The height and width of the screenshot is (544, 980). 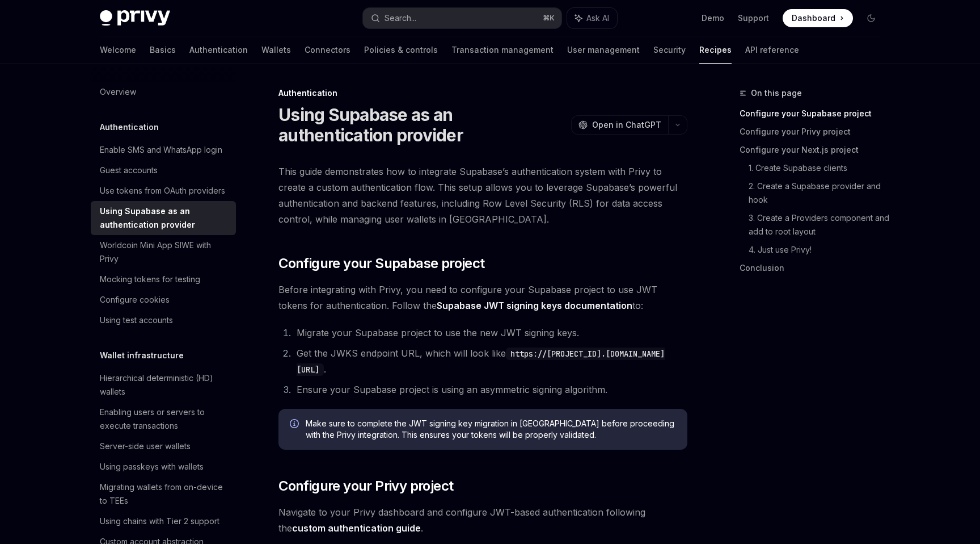 What do you see at coordinates (713, 18) in the screenshot?
I see `a: Demo` at bounding box center [713, 18].